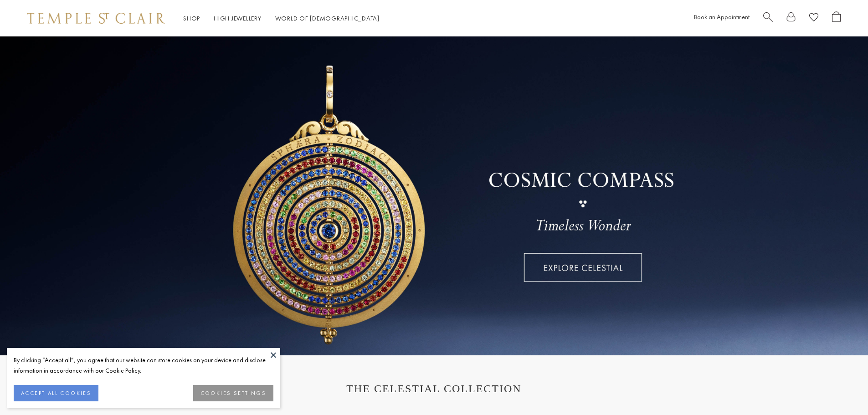 Image resolution: width=868 pixels, height=415 pixels. Describe the element at coordinates (434, 389) in the screenshot. I see `h1: THE CELESTIAL COLLECTION` at that location.